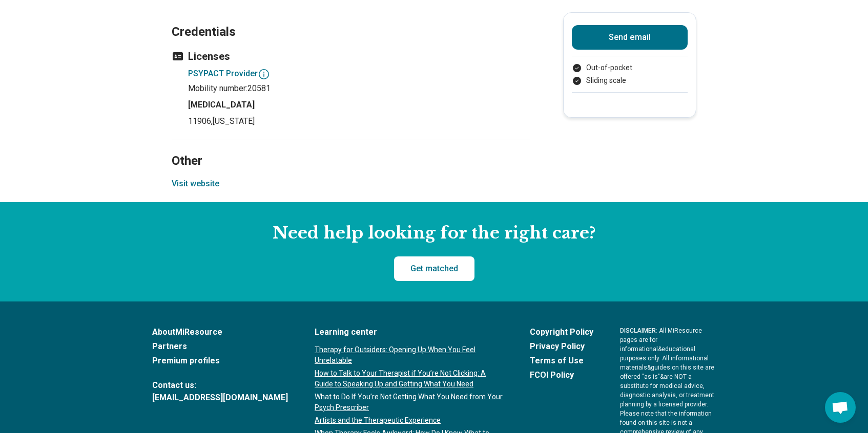  Describe the element at coordinates (220, 332) in the screenshot. I see `a: AboutMiResource` at that location.